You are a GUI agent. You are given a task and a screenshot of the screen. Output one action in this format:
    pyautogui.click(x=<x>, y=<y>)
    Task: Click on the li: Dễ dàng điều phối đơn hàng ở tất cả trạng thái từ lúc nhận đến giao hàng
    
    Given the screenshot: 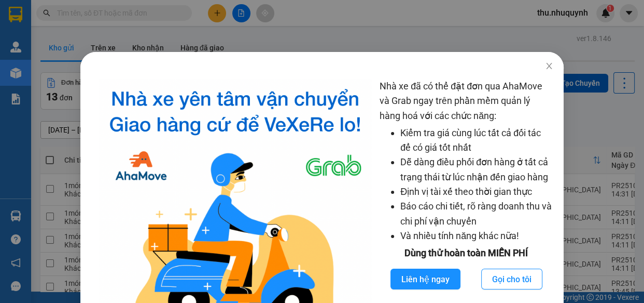 What is the action you would take?
    pyautogui.click(x=477, y=169)
    